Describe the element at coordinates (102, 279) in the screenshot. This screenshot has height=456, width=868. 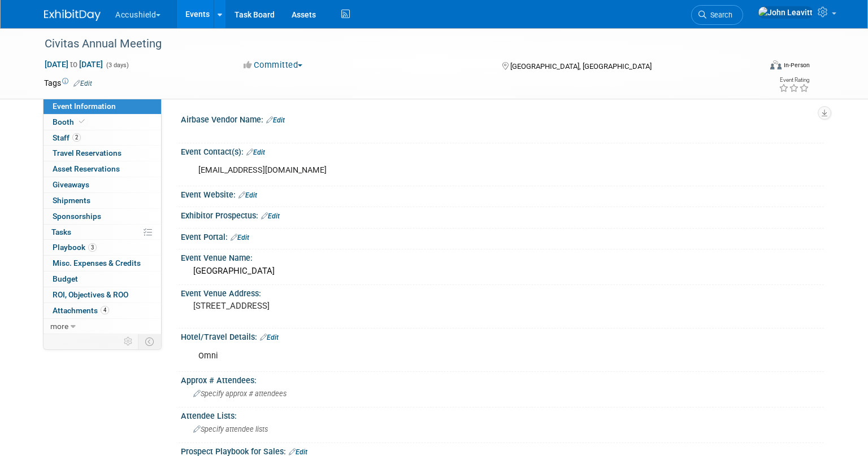
I see `a: Budget` at that location.